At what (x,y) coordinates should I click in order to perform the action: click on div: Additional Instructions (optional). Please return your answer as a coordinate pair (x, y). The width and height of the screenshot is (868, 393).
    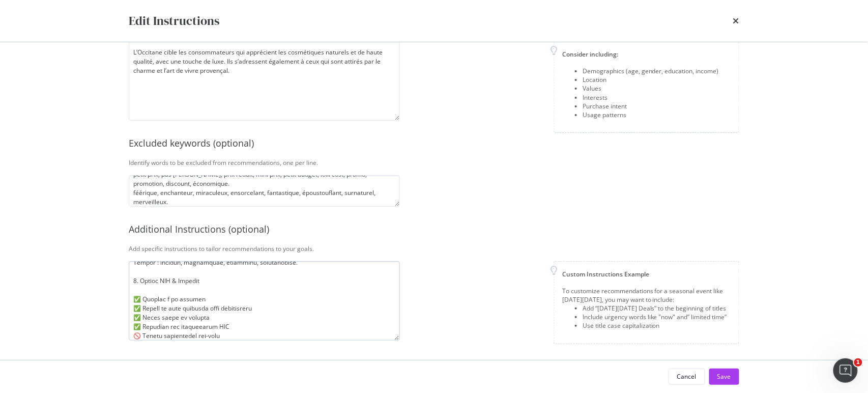
    Looking at the image, I should click on (434, 229).